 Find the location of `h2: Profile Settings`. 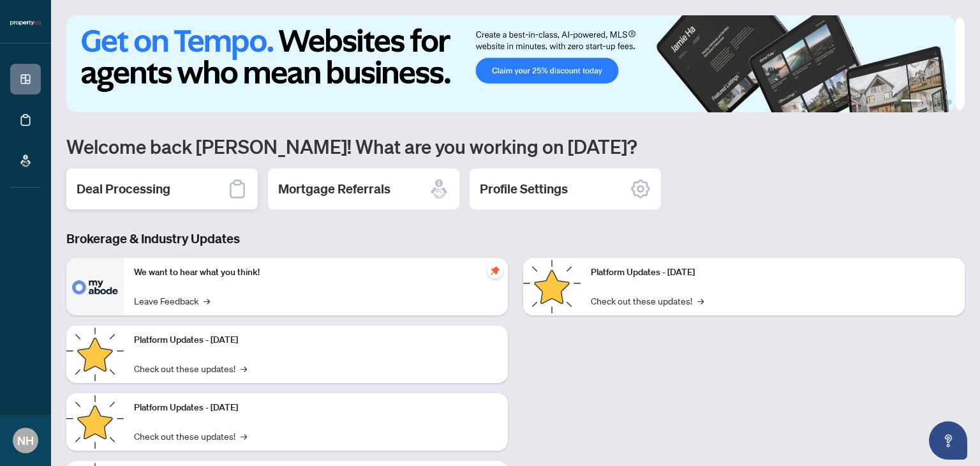

h2: Profile Settings is located at coordinates (524, 189).